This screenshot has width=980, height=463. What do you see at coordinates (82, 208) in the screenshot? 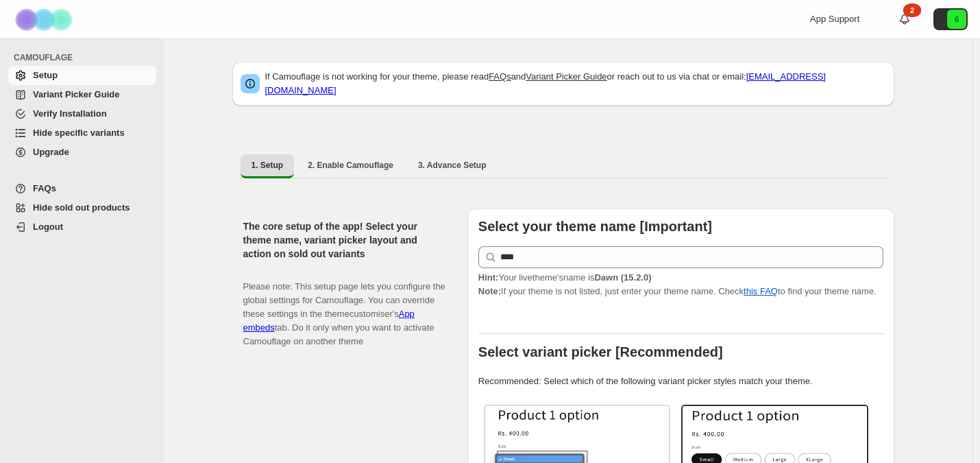
I see `span: Hide sold out products` at bounding box center [82, 208].